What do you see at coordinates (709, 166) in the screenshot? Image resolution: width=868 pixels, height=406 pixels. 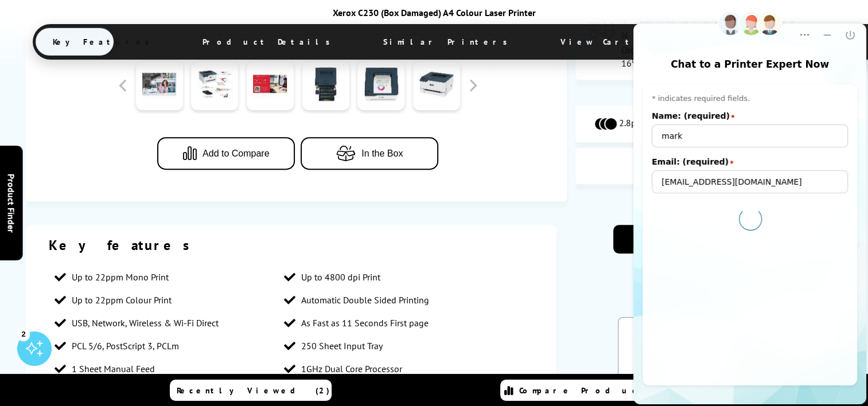 I see `button: View Cartridges` at bounding box center [709, 166].